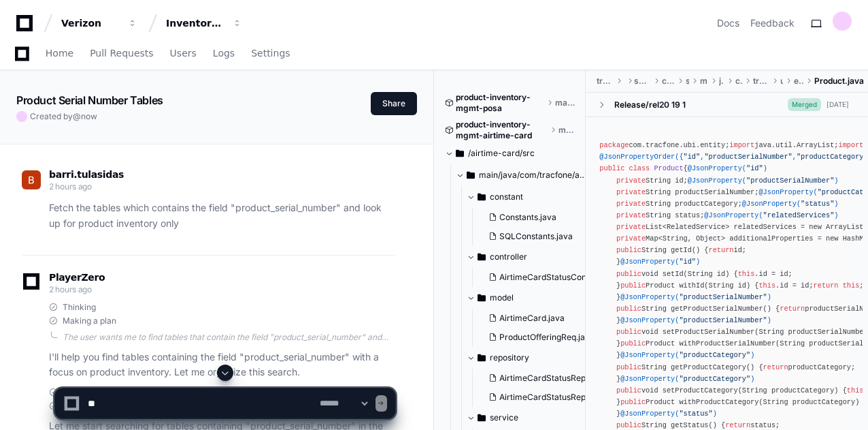 This screenshot has width=868, height=430. What do you see at coordinates (532, 318) in the screenshot?
I see `span: AirtimeCard.java` at bounding box center [532, 318].